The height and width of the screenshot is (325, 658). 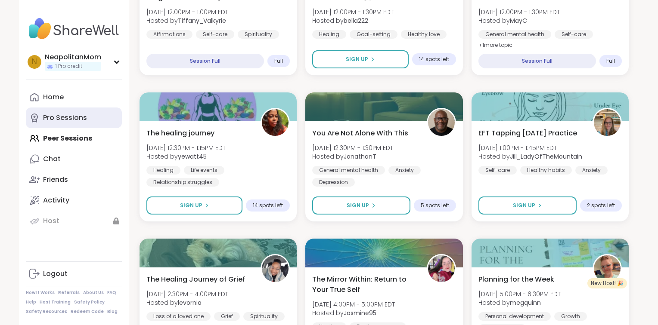 I want to click on a: Host, so click(x=74, y=221).